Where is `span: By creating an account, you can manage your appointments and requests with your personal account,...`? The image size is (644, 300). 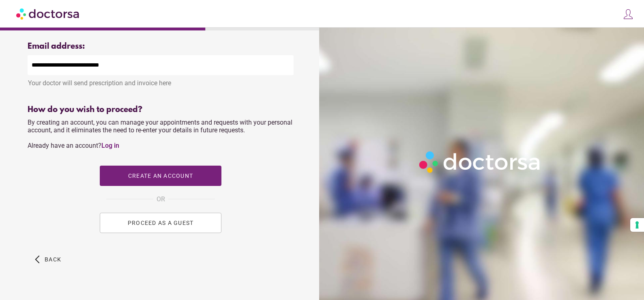
span: By creating an account, you can manage your appointments and requests with your personal account,... is located at coordinates (160, 134).